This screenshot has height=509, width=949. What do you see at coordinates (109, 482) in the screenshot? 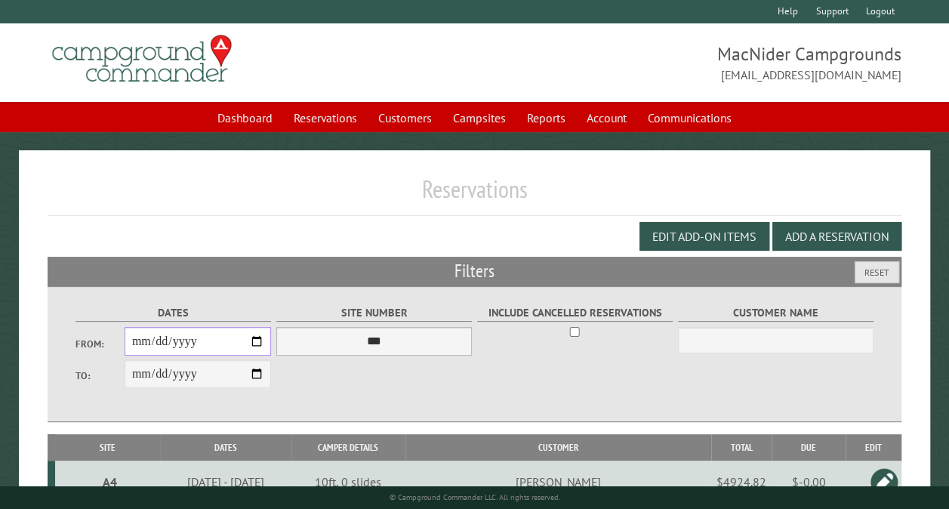
I see `div: A4` at bounding box center [109, 482].